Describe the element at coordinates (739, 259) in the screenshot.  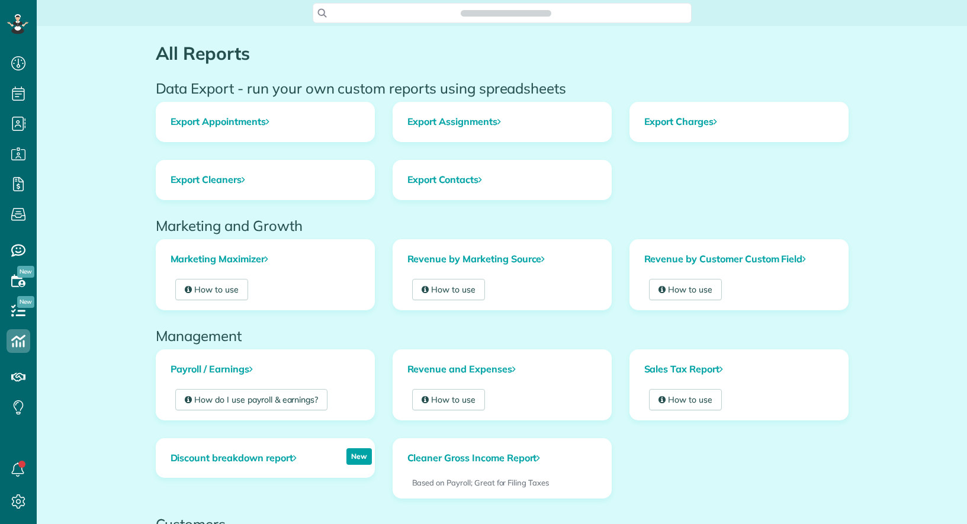
I see `a: Revenue by Customer Custom Field` at that location.